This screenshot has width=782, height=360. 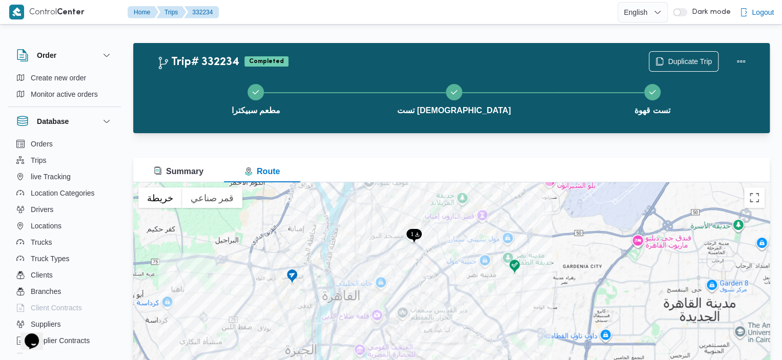 What do you see at coordinates (266, 61) in the screenshot?
I see `span: Completed` at bounding box center [266, 61].